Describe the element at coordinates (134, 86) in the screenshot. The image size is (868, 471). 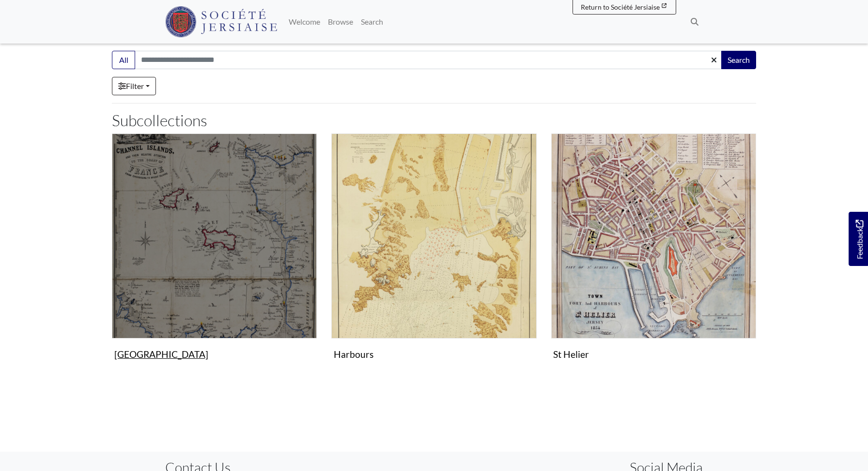
I see `a: Filter` at that location.